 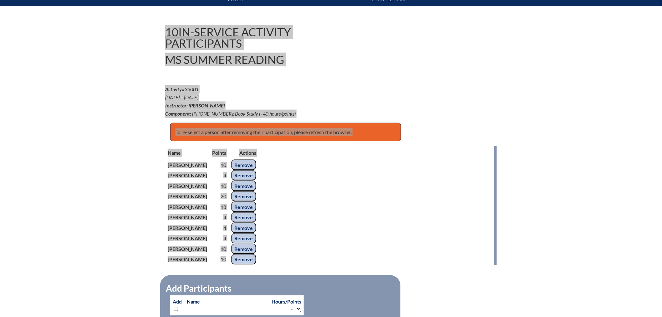 I want to click on td: 18, so click(x=219, y=206).